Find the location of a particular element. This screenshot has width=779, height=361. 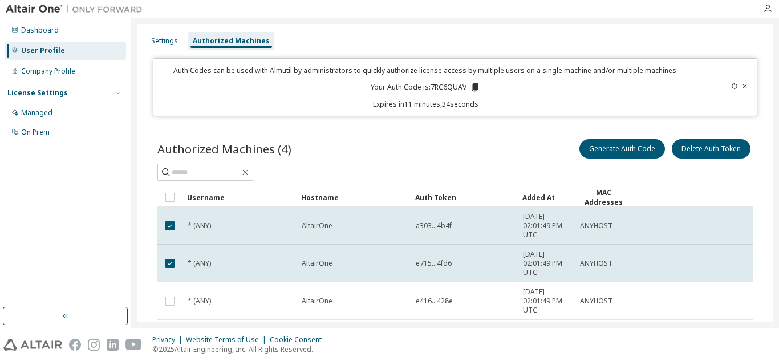

span: e715...4fd6 is located at coordinates (434, 264).